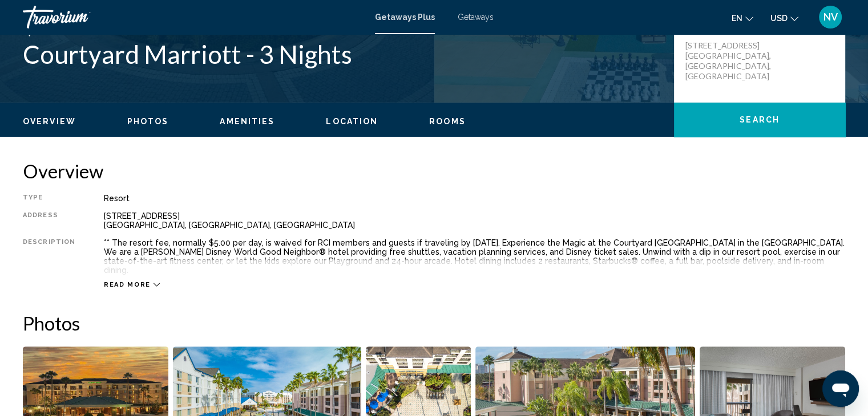 This screenshot has width=868, height=416. Describe the element at coordinates (132, 284) in the screenshot. I see `button: Read more` at that location.